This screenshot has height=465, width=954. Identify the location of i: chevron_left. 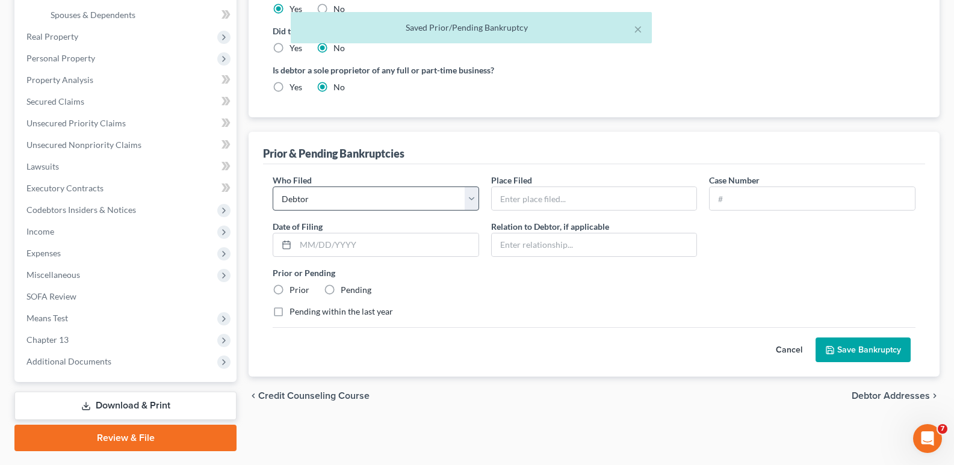
(254, 396).